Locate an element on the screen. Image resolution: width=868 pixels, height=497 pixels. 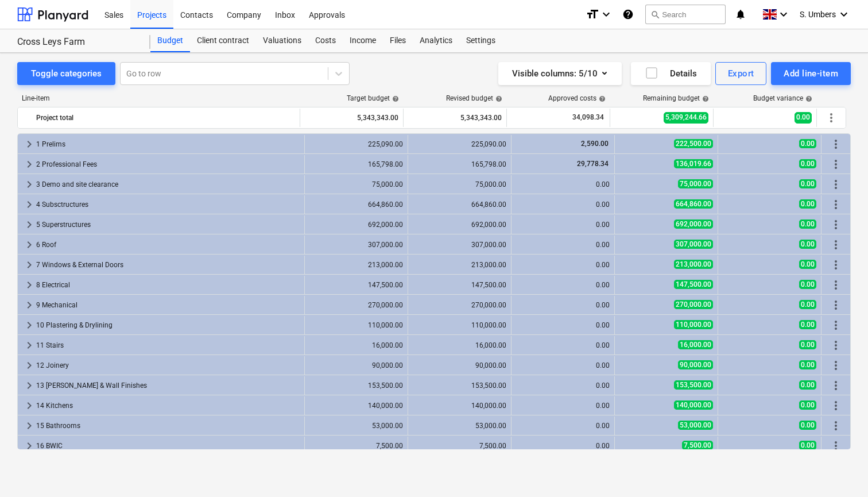
div: Settings is located at coordinates (480, 40).